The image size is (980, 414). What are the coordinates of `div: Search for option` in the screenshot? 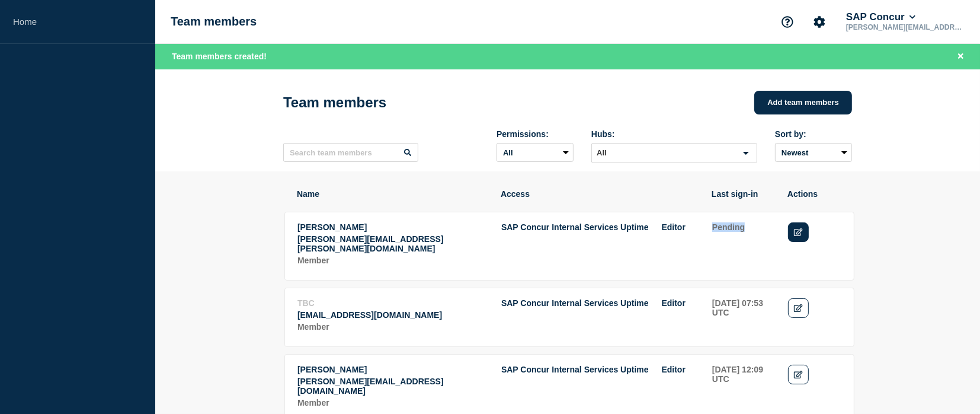 It's located at (674, 153).